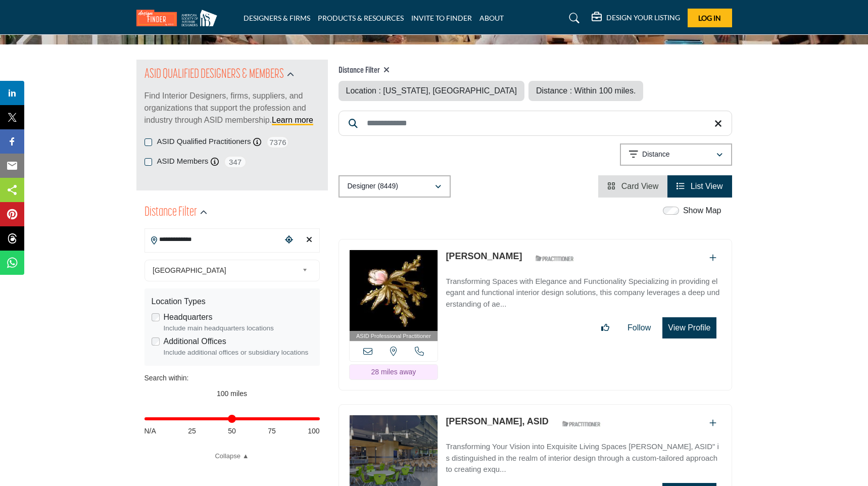  What do you see at coordinates (483, 256) in the screenshot?
I see `p: Marta Tice` at bounding box center [483, 256].